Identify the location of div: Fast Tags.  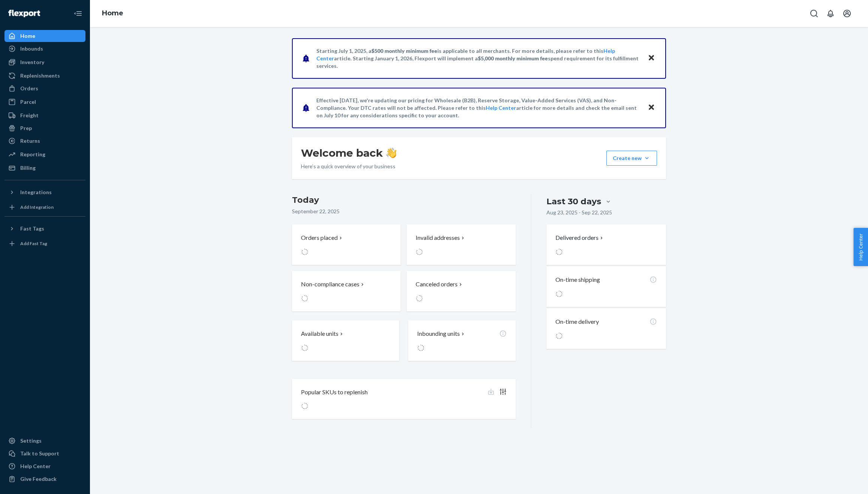
(32, 229).